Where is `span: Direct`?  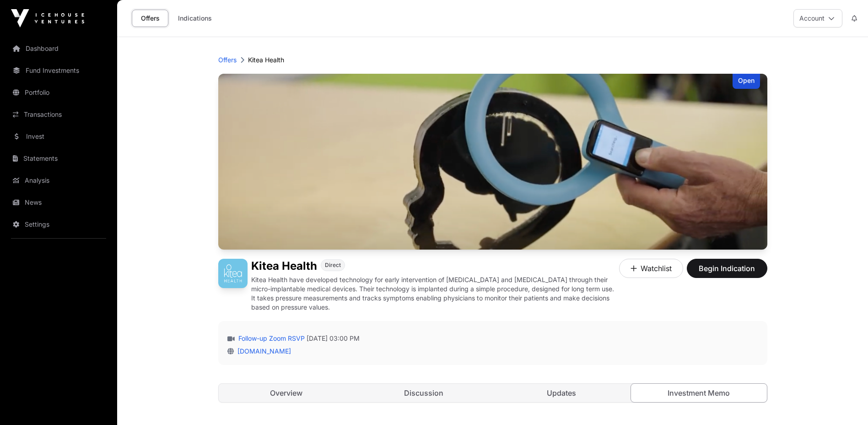 span: Direct is located at coordinates (333, 265).